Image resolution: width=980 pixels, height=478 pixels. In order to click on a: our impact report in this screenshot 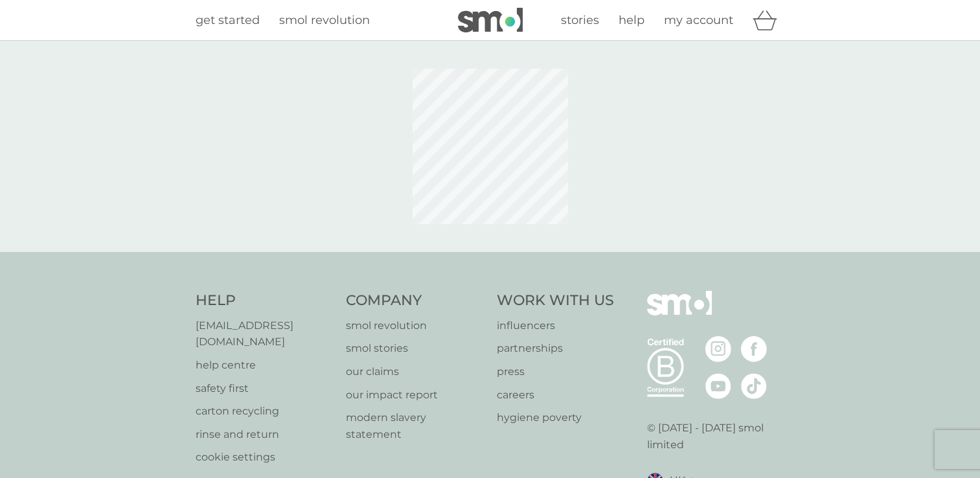, I will do `click(414, 395)`.